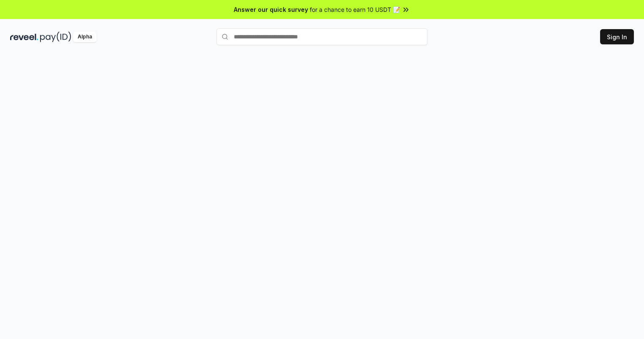 The image size is (644, 339). I want to click on span: Answer our quick survey, so click(271, 9).